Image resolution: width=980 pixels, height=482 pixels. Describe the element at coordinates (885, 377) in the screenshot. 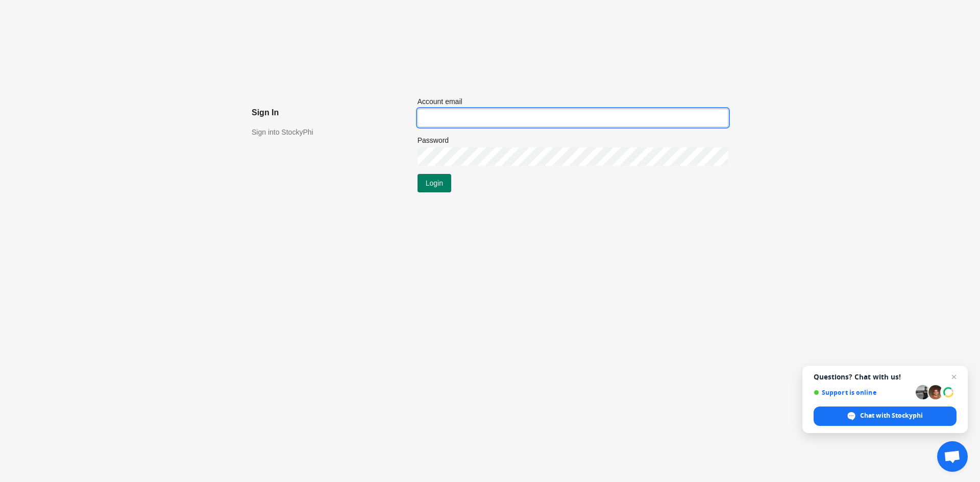

I see `span: Questions? Chat with us!` at that location.